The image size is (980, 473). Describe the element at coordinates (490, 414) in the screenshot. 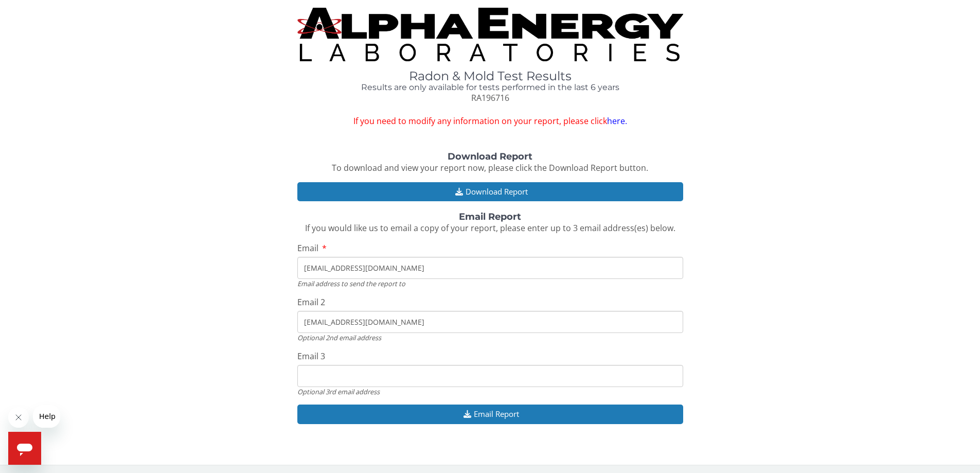

I see `button: Email Report` at that location.